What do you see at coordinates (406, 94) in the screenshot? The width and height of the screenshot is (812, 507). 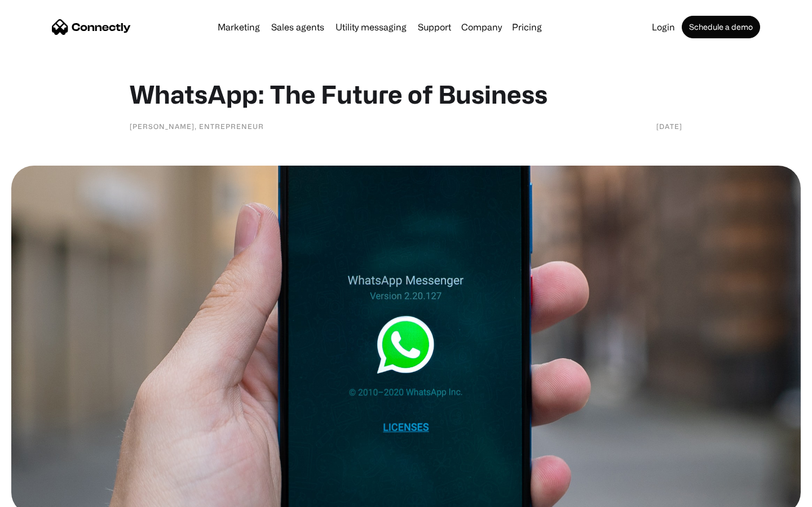 I see `h1: WhatsApp: The Future of Business` at bounding box center [406, 94].